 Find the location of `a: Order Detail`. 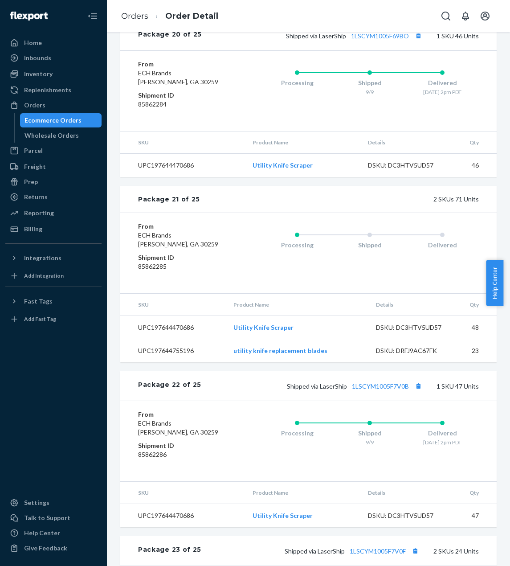

a: Order Detail is located at coordinates (192, 16).